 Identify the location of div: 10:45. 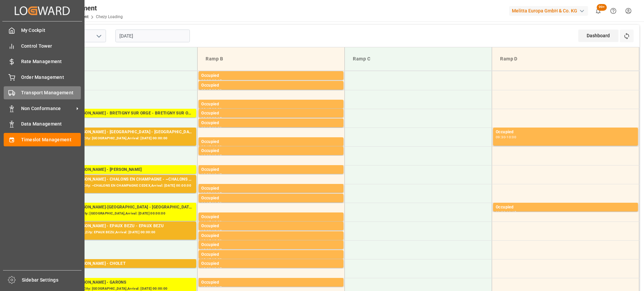
(217, 175).